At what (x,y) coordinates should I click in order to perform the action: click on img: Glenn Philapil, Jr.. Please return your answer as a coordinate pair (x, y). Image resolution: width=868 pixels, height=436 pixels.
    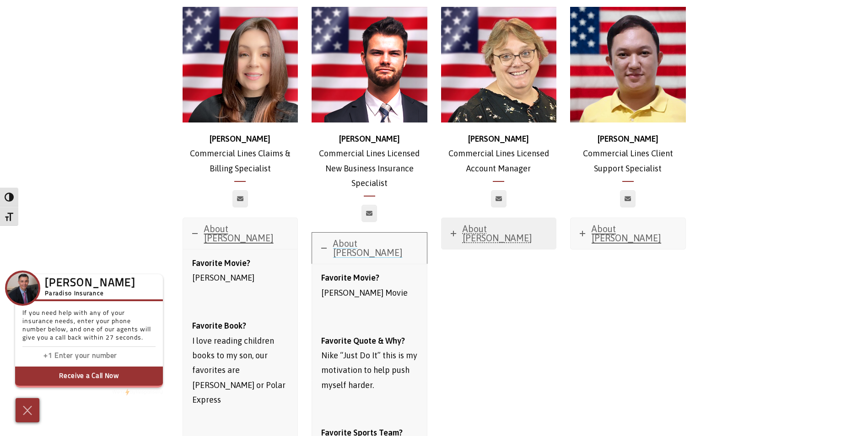
    Looking at the image, I should click on (627, 65).